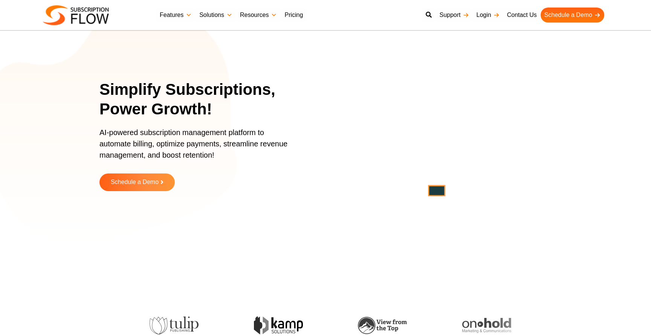 This screenshot has height=336, width=651. I want to click on img: kamp-solution, so click(278, 325).